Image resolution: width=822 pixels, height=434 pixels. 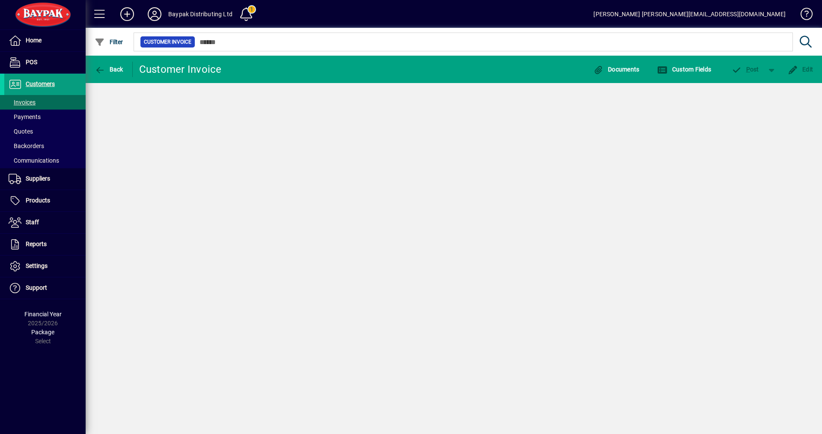 I want to click on span: Quotes, so click(x=21, y=131).